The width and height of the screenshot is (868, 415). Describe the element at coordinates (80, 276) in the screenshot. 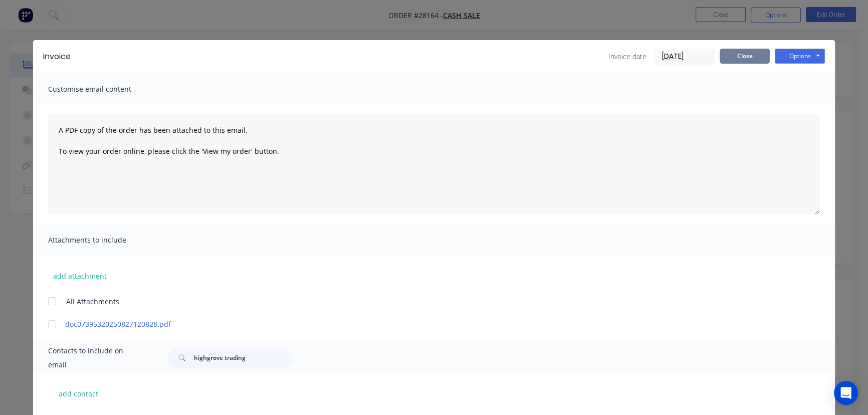

I see `button: add attachment` at that location.